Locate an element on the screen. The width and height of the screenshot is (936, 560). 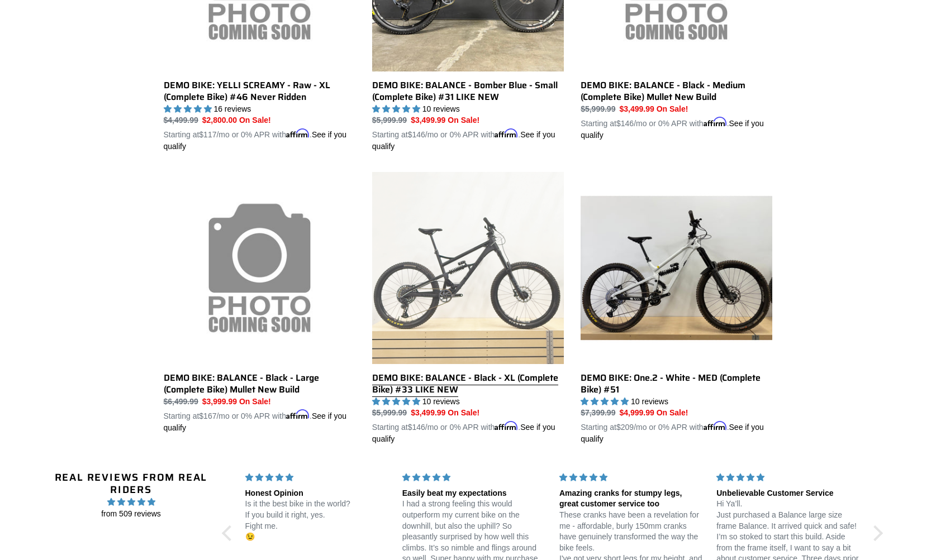
div: Unbelievable Customer Service is located at coordinates (788, 494).